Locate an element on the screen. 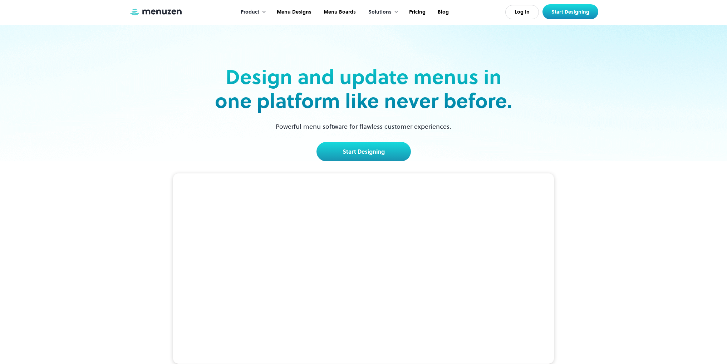 This screenshot has height=364, width=727. a: Pricing is located at coordinates (417, 12).